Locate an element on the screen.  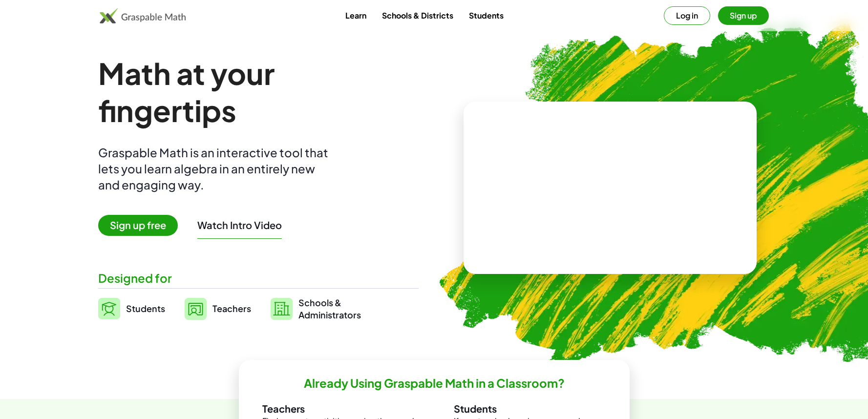
button: Sign up is located at coordinates (744, 16).